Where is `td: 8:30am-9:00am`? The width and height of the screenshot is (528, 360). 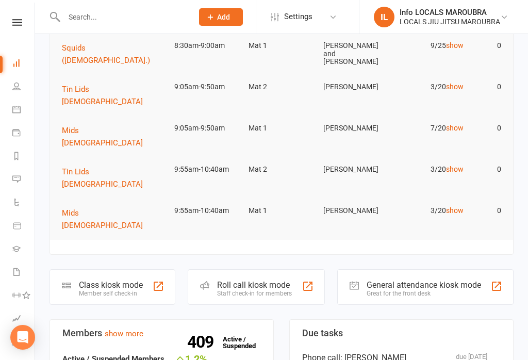
td: 8:30am-9:00am is located at coordinates (207, 45).